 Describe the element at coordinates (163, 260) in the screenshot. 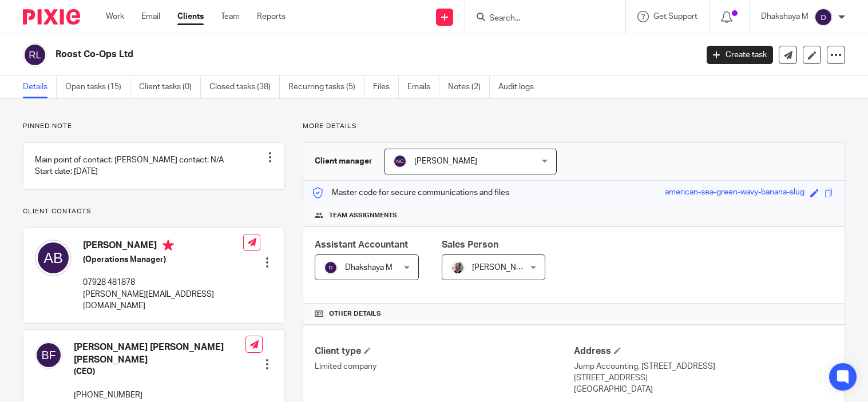

I see `h5: (Operations Manager)` at that location.